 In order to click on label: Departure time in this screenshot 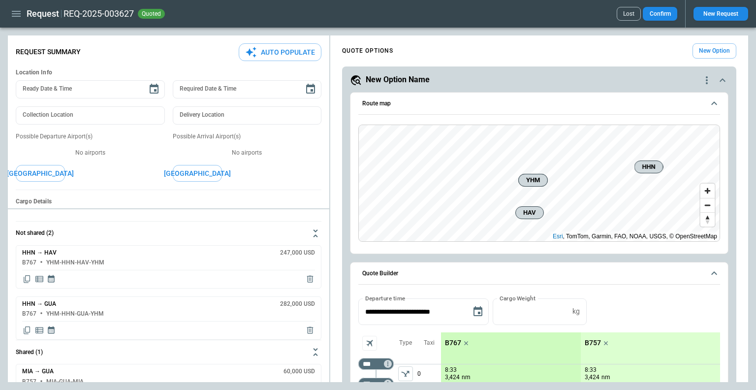, I will do `click(385, 298)`.